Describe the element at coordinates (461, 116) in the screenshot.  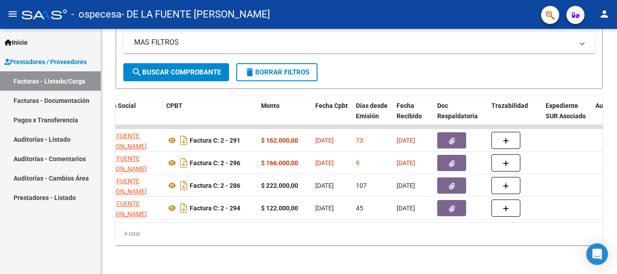
I see `datatable-header-cell: Doc Respaldatoria` at that location.